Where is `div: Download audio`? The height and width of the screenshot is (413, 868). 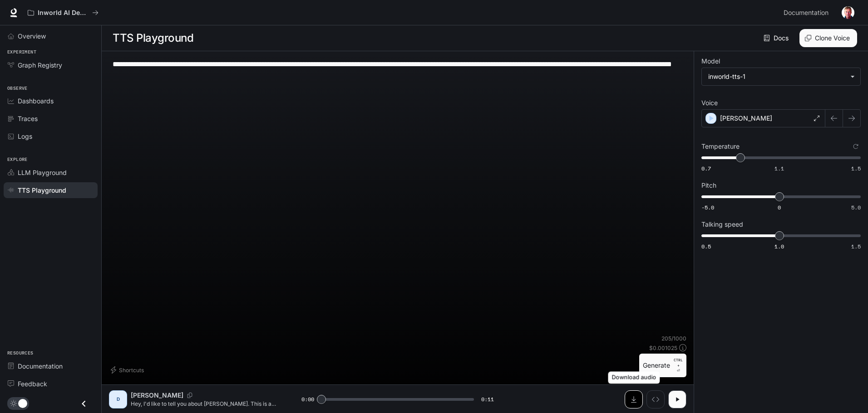
div: Download audio is located at coordinates (634, 378).